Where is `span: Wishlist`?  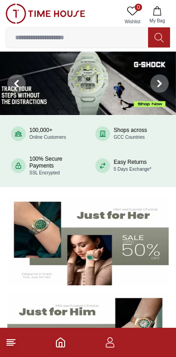 span: Wishlist is located at coordinates (132, 21).